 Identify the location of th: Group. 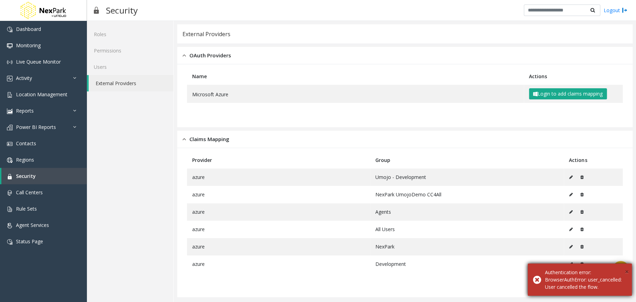
(467, 160).